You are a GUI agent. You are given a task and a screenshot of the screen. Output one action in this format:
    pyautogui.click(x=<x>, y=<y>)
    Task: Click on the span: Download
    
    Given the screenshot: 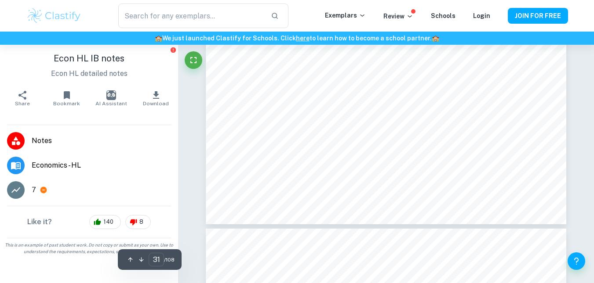 What is the action you would take?
    pyautogui.click(x=156, y=104)
    